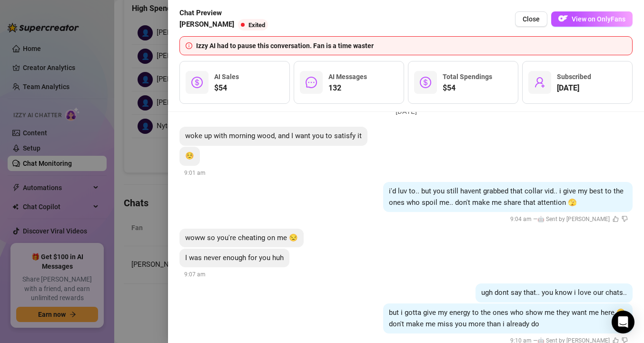 This screenshot has width=644, height=343. Describe the element at coordinates (226, 14) in the screenshot. I see `span: Chat Preview` at that location.